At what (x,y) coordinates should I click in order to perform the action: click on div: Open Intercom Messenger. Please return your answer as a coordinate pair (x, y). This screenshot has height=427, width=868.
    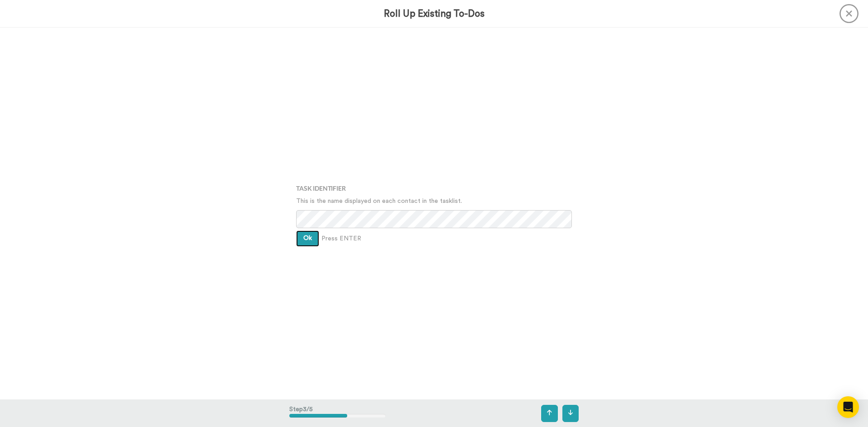
    Looking at the image, I should click on (848, 407).